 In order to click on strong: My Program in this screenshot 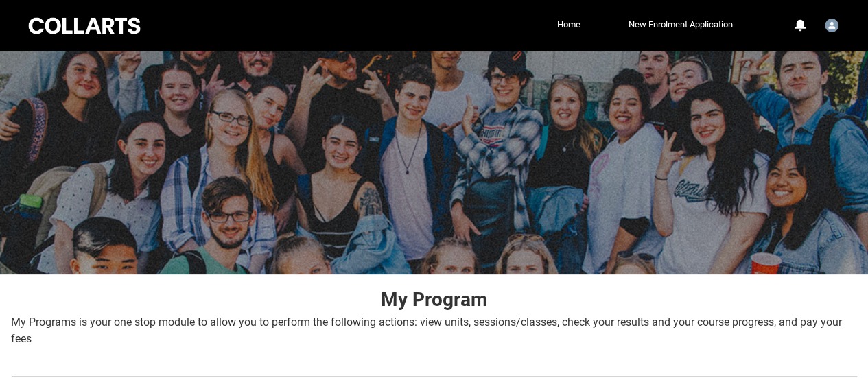, I will do `click(433, 299)`.